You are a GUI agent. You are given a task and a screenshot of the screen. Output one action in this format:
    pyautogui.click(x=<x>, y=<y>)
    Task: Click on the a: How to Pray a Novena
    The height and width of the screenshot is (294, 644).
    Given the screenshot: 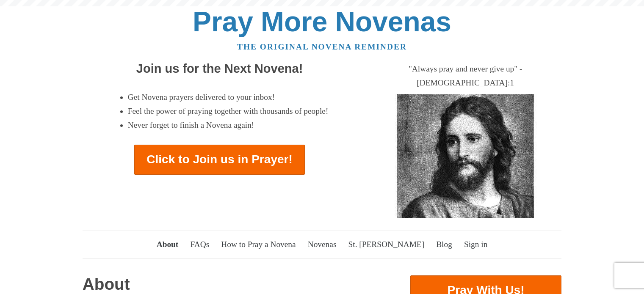 What is the action you would take?
    pyautogui.click(x=259, y=245)
    